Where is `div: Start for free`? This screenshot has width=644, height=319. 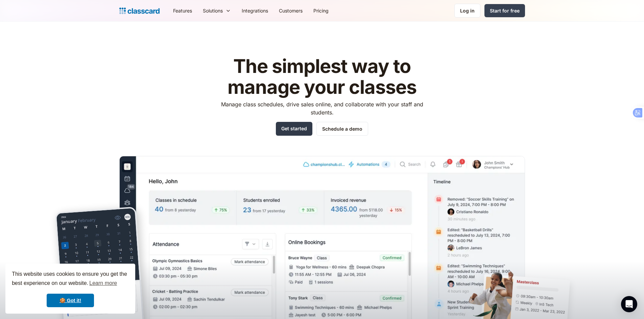
div: Start for free is located at coordinates (504, 11).